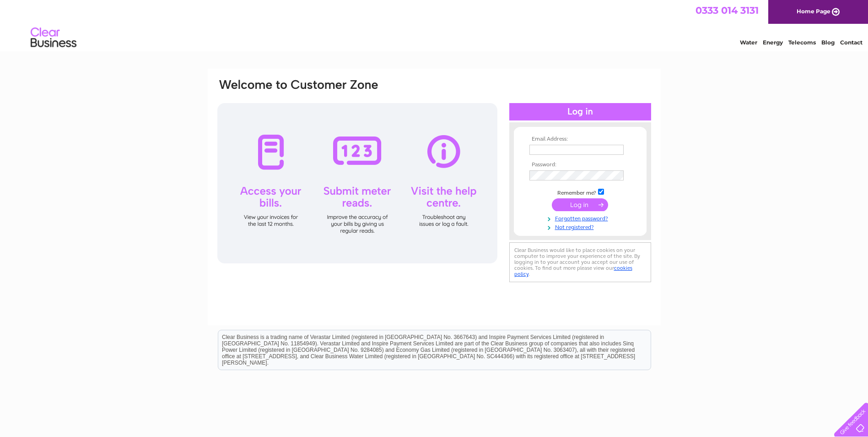 This screenshot has height=437, width=868. What do you see at coordinates (802, 42) in the screenshot?
I see `a: Telecoms` at bounding box center [802, 42].